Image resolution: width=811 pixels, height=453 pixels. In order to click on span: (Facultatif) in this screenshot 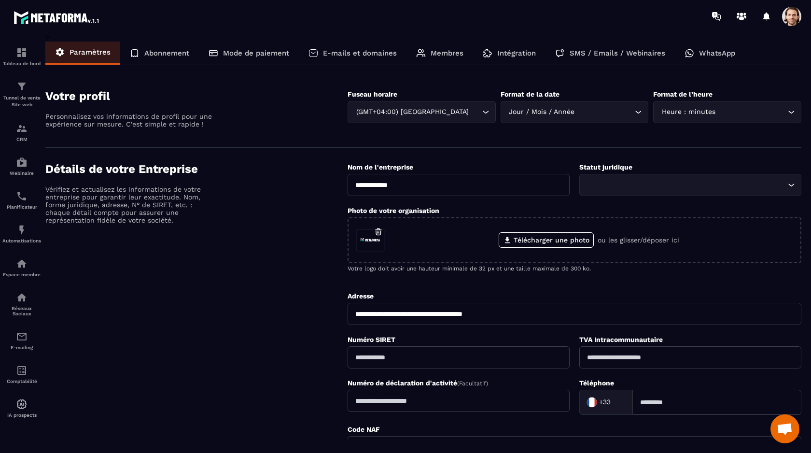, I will do `click(473, 383)`.